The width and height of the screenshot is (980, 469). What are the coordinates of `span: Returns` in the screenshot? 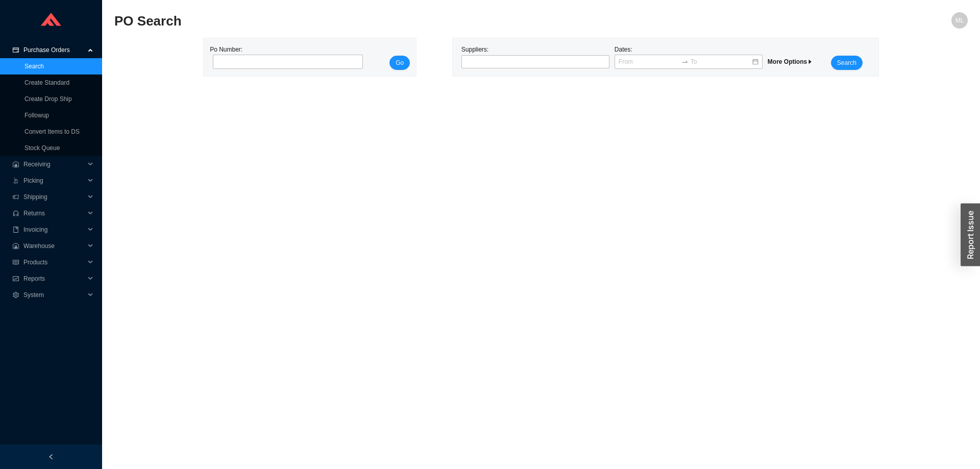 It's located at (54, 213).